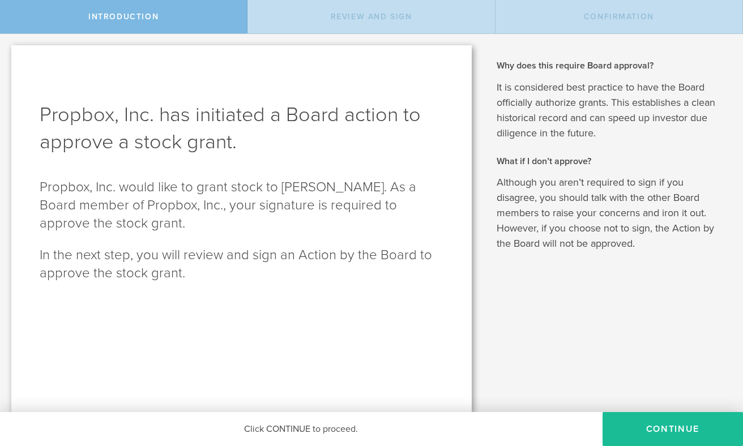 Image resolution: width=743 pixels, height=446 pixels. What do you see at coordinates (371, 16) in the screenshot?
I see `span: Review and Sign` at bounding box center [371, 16].